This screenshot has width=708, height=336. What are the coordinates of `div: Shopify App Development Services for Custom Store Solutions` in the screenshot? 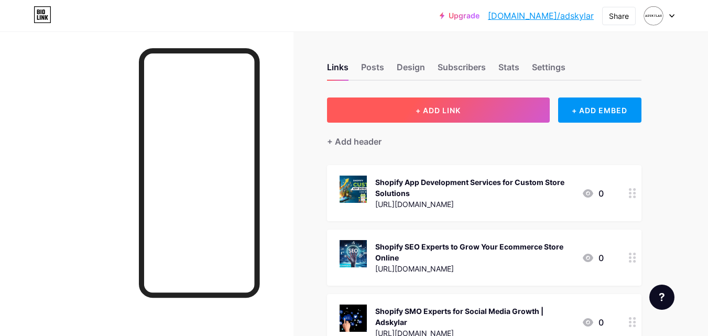 It's located at (474, 187).